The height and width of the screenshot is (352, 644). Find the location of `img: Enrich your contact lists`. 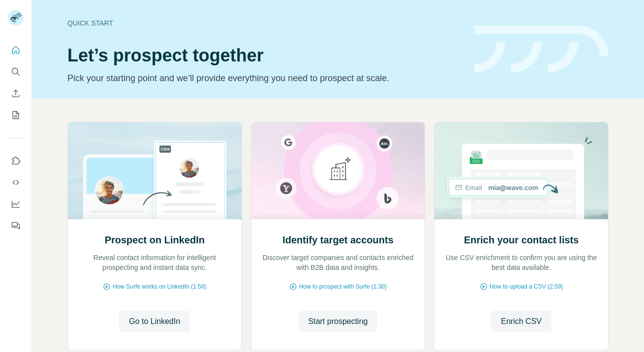

img: Enrich your contact lists is located at coordinates (521, 171).